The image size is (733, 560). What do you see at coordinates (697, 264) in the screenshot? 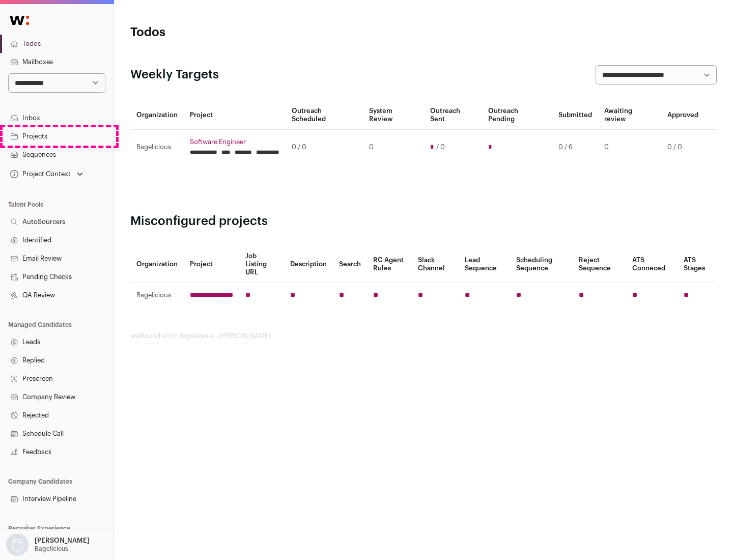
I see `th: ATS Stages` at bounding box center [697, 264].